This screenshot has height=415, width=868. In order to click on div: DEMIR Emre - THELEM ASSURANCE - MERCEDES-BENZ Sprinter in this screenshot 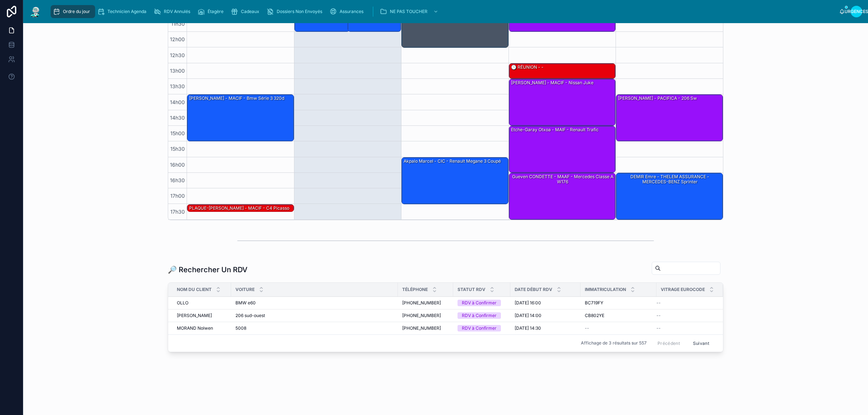, I will do `click(669, 197)`.